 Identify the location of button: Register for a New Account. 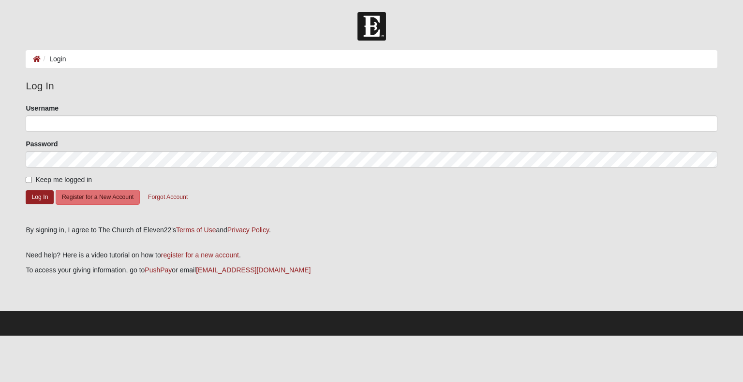
(98, 197).